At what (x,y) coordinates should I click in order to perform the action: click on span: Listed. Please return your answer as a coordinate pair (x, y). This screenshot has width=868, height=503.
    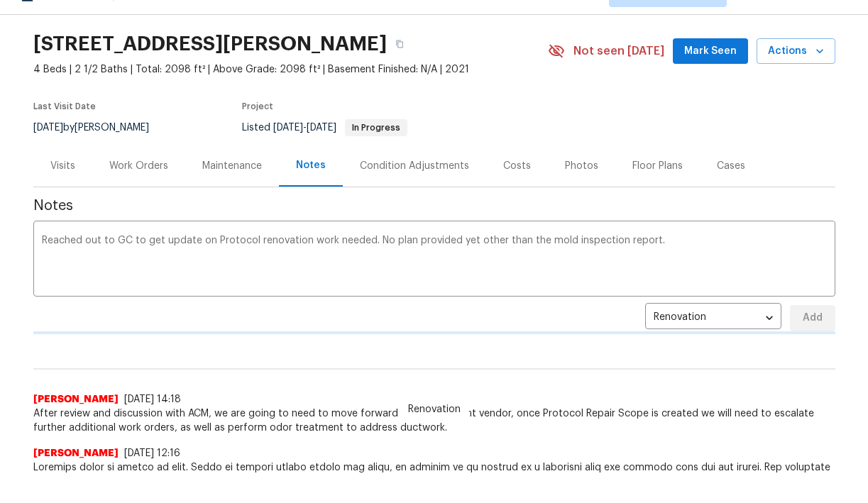
    Looking at the image, I should click on (324, 128).